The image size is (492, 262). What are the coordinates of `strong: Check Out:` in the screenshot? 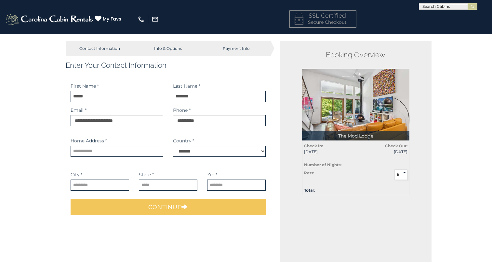 It's located at (396, 145).